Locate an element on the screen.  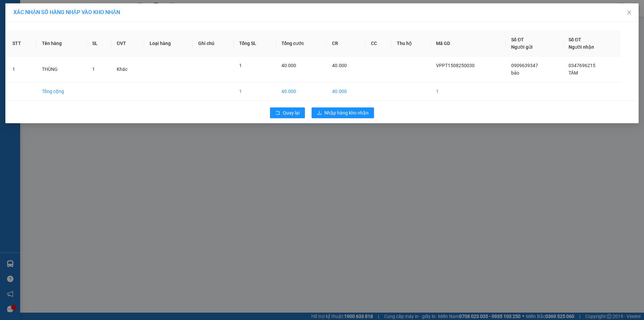
td: Tổng cộng is located at coordinates (62, 91).